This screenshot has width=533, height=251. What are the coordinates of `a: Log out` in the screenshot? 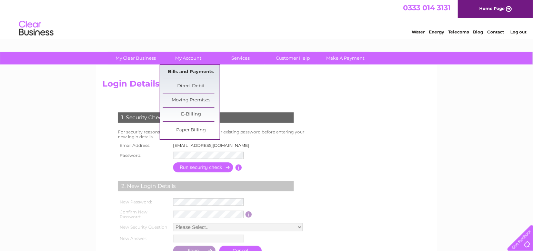 It's located at (518, 32).